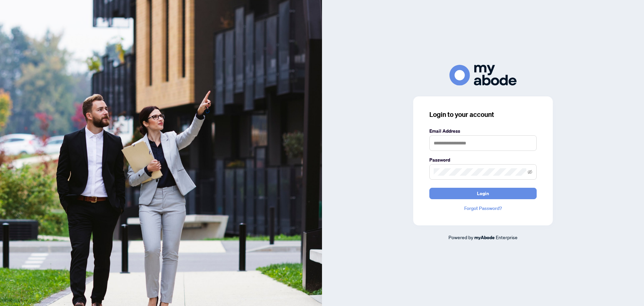 Image resolution: width=644 pixels, height=306 pixels. I want to click on span: eye-invisible, so click(530, 172).